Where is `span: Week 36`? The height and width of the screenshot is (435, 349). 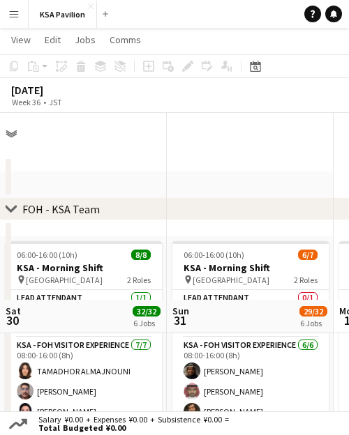
span: Week 36 is located at coordinates (26, 102).